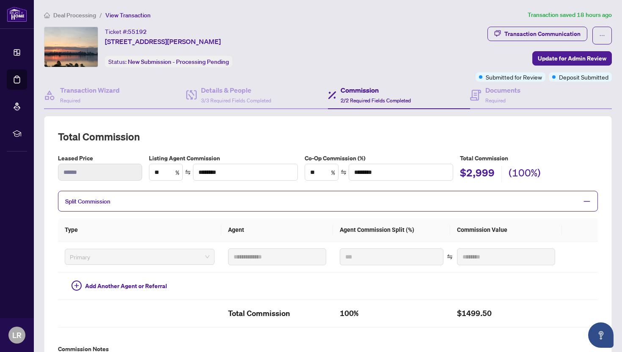 Image resolution: width=622 pixels, height=352 pixels. I want to click on span: View Transaction, so click(128, 15).